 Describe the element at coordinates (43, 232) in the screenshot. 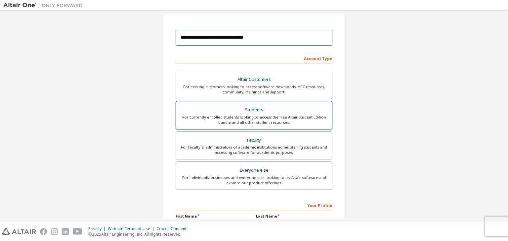

I see `img: facebook.svg` at that location.